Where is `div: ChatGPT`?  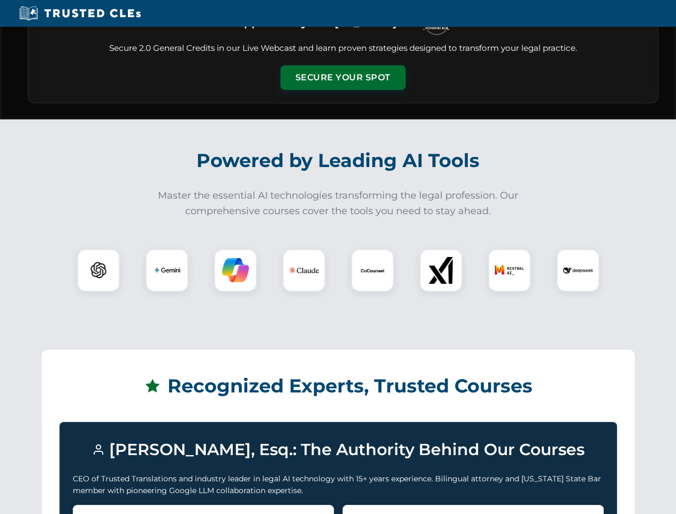
div: ChatGPT is located at coordinates (98, 270).